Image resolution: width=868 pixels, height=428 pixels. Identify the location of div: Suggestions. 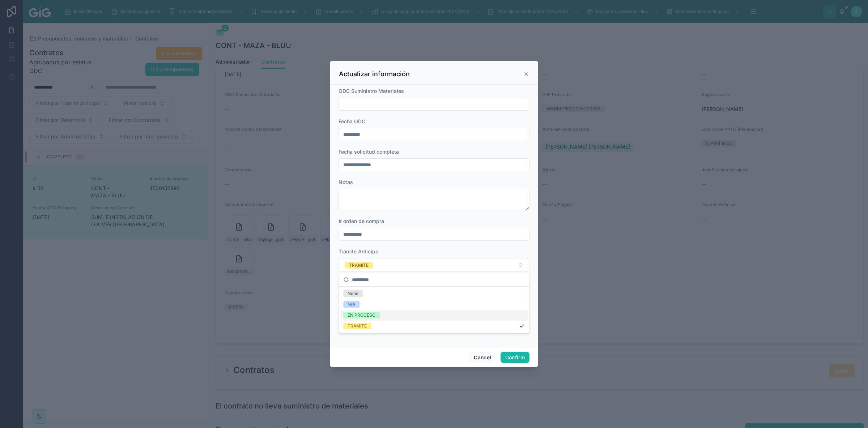
(434, 310).